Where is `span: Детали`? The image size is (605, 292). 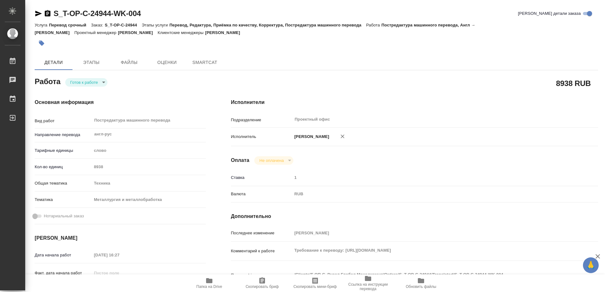 span: Детали is located at coordinates (54, 62).